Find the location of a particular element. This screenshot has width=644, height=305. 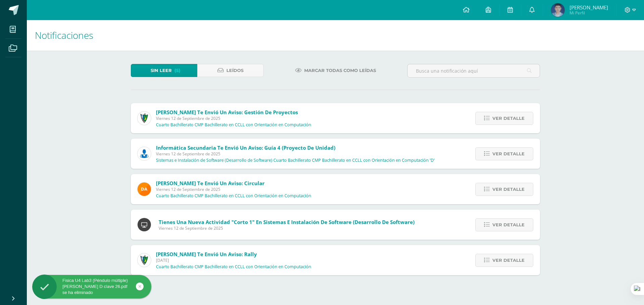

span: (5) is located at coordinates (177, 70).